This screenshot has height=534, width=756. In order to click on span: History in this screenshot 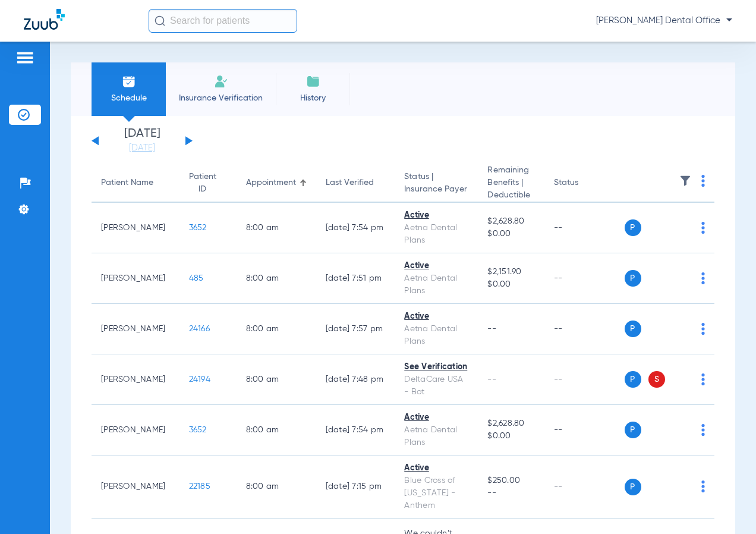, I will do `click(313, 98)`.